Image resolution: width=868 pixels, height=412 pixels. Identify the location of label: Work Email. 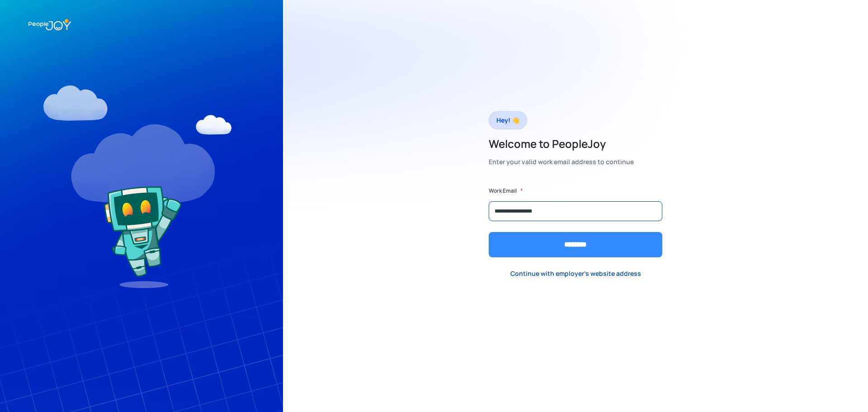
(503, 191).